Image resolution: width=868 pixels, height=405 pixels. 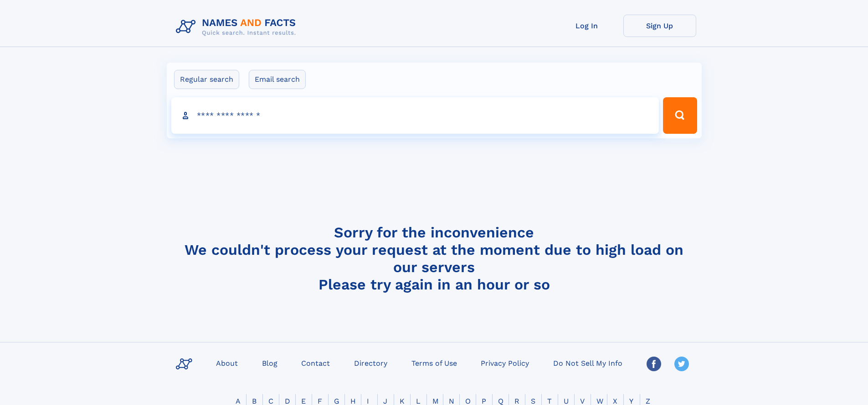 What do you see at coordinates (206, 79) in the screenshot?
I see `label: Regular search` at bounding box center [206, 79].